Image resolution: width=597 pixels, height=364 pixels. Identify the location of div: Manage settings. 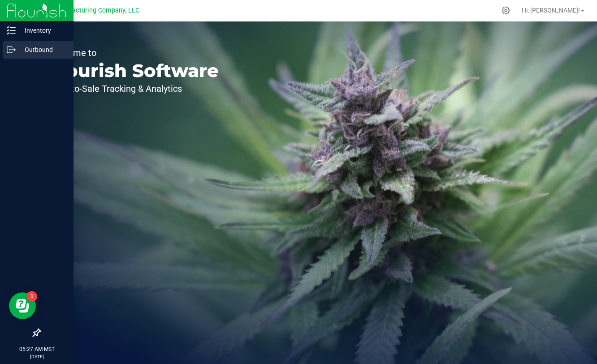
(505, 10).